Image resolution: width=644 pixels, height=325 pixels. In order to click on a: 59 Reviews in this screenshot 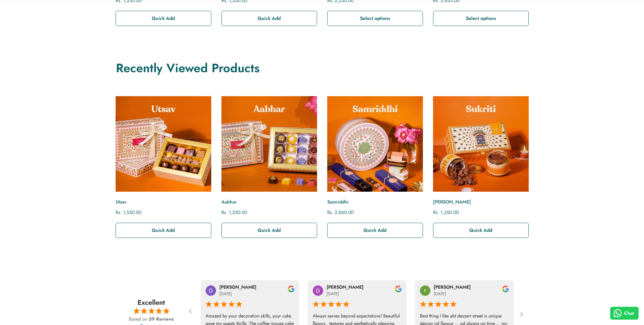, I will do `click(160, 319)`.